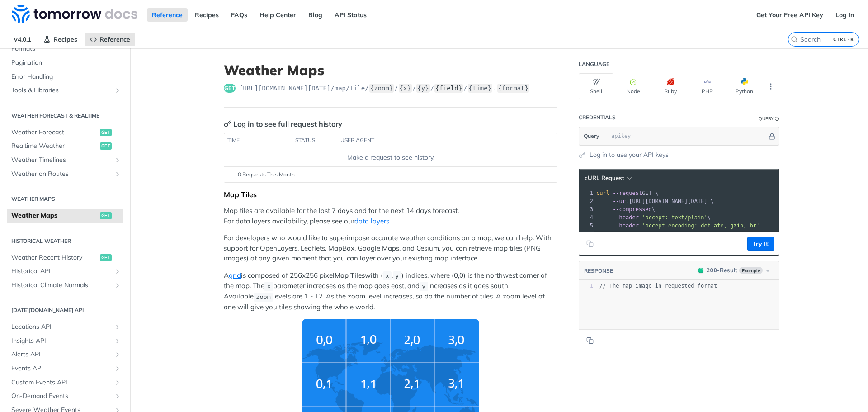 The width and height of the screenshot is (868, 412). What do you see at coordinates (65, 241) in the screenshot?
I see `h2: Historical Weather` at bounding box center [65, 241].